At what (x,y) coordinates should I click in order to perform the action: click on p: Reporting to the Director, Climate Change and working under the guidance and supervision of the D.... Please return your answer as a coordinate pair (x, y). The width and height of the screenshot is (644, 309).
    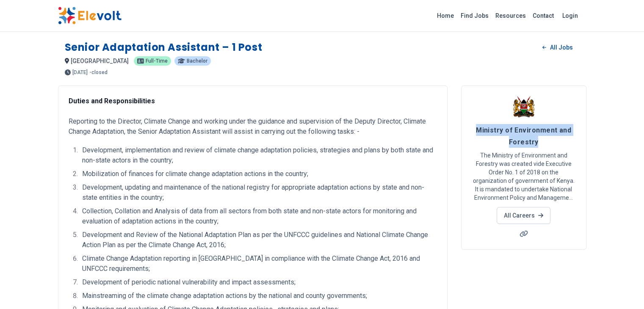
    Looking at the image, I should click on (253, 117).